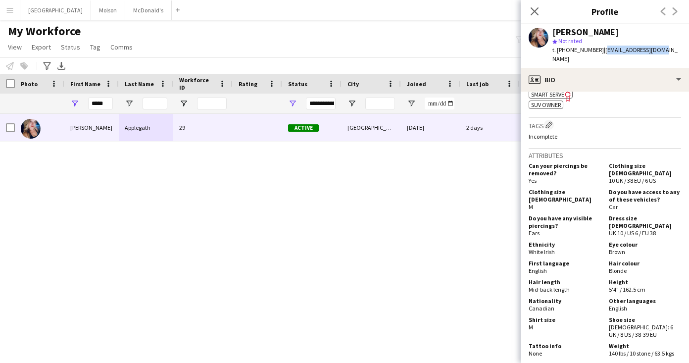  I want to click on div: 29, so click(203, 127).